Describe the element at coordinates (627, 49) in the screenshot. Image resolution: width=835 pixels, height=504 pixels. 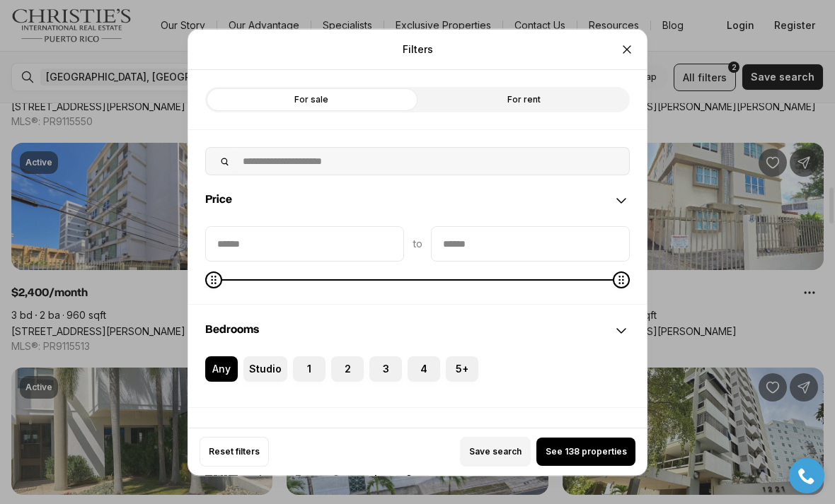
I see `button: Close` at that location.